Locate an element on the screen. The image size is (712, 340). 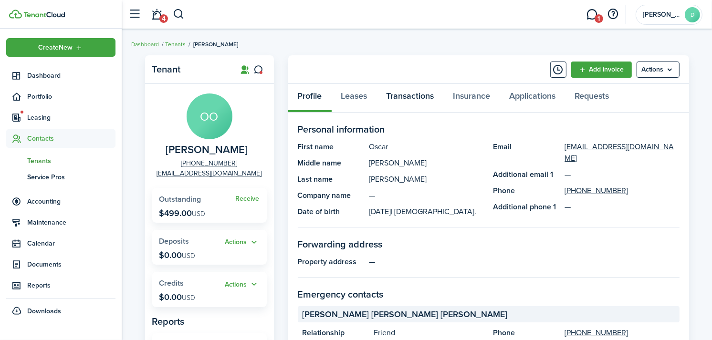
span: Calendar is located at coordinates (71, 244).